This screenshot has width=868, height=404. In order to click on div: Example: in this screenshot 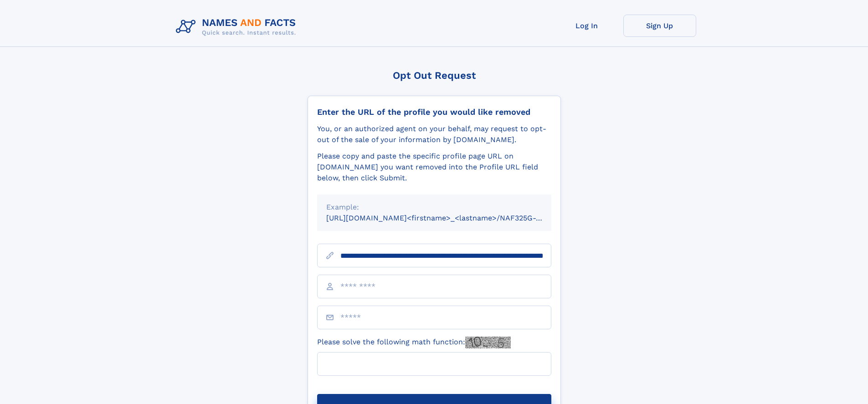, I will do `click(434, 207)`.